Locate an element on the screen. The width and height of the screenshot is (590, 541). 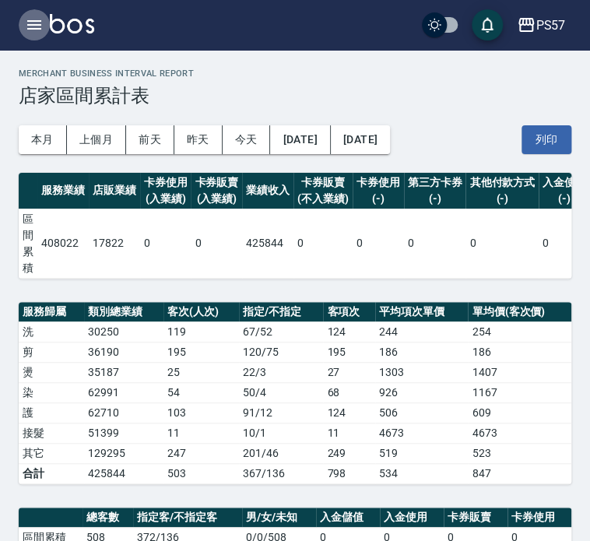
td: 247 is located at coordinates (201, 453).